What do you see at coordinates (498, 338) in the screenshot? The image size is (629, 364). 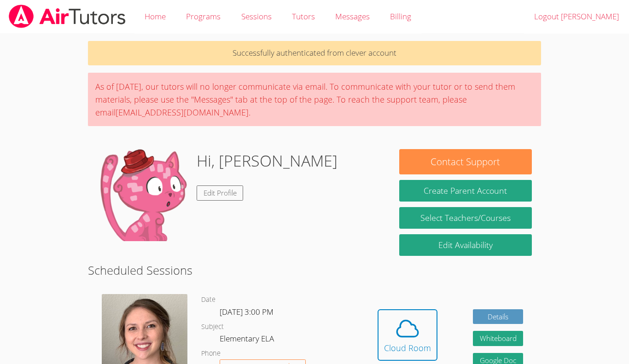 I see `button: Whiteboard` at bounding box center [498, 338].